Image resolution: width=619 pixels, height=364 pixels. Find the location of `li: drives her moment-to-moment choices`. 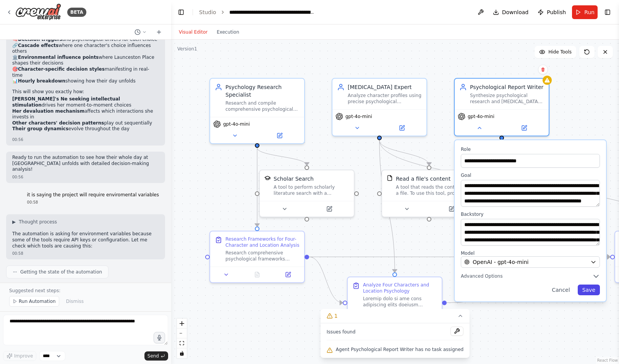

li: drives her moment-to-moment choices is located at coordinates (85, 102).